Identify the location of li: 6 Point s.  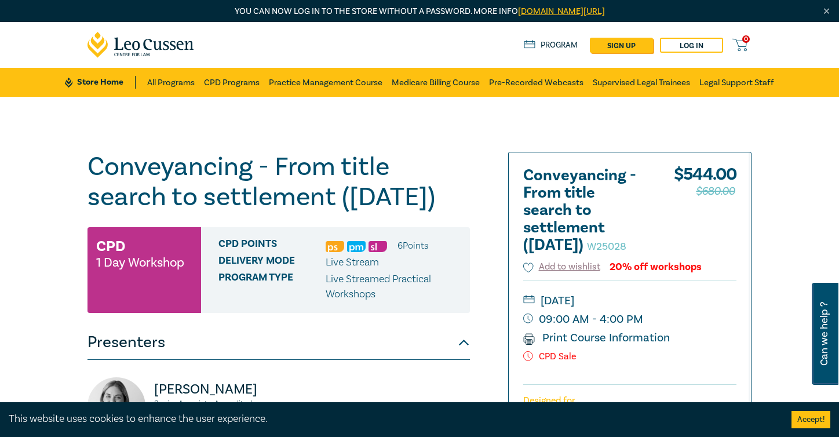
(412, 246).